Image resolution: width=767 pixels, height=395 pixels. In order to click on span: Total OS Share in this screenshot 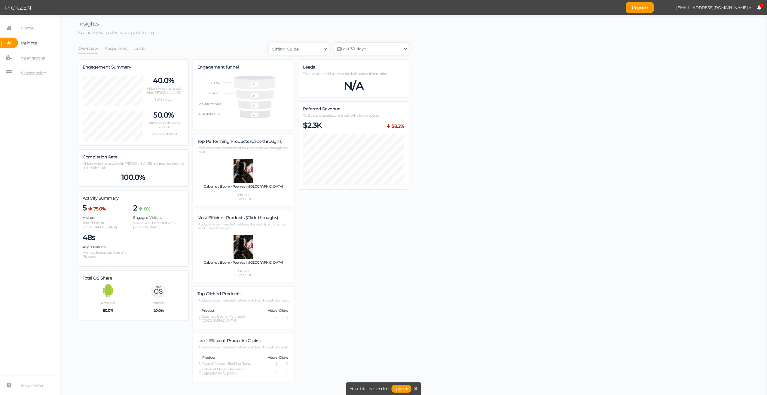, I will do `click(97, 278)`.